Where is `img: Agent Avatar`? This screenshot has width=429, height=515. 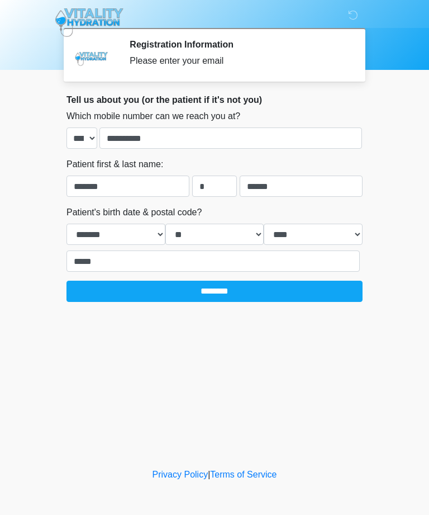
img: Agent Avatar is located at coordinates (92, 56).